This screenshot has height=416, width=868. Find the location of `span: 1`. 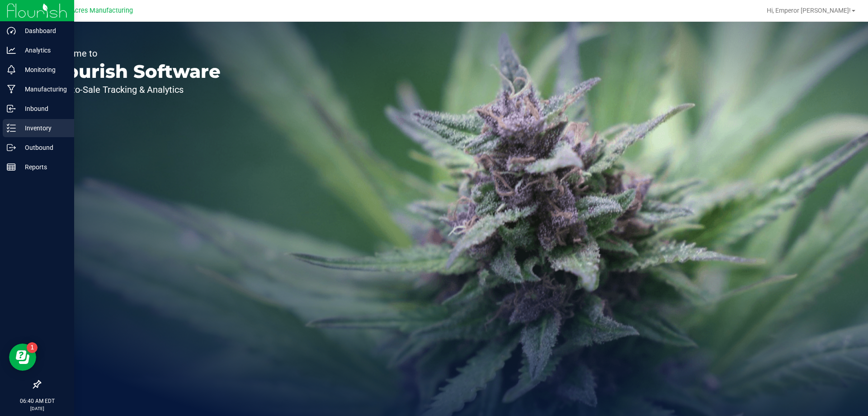

span: 1 is located at coordinates (6, 5).